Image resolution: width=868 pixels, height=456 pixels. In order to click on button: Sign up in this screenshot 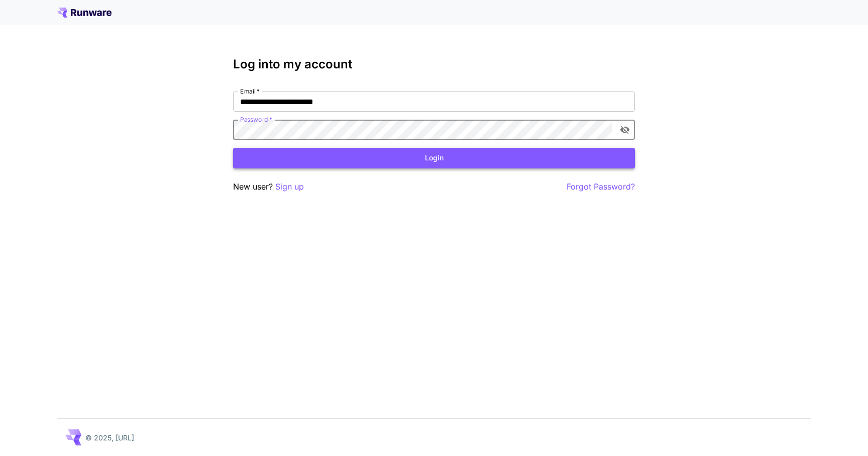, I will do `click(290, 187)`.